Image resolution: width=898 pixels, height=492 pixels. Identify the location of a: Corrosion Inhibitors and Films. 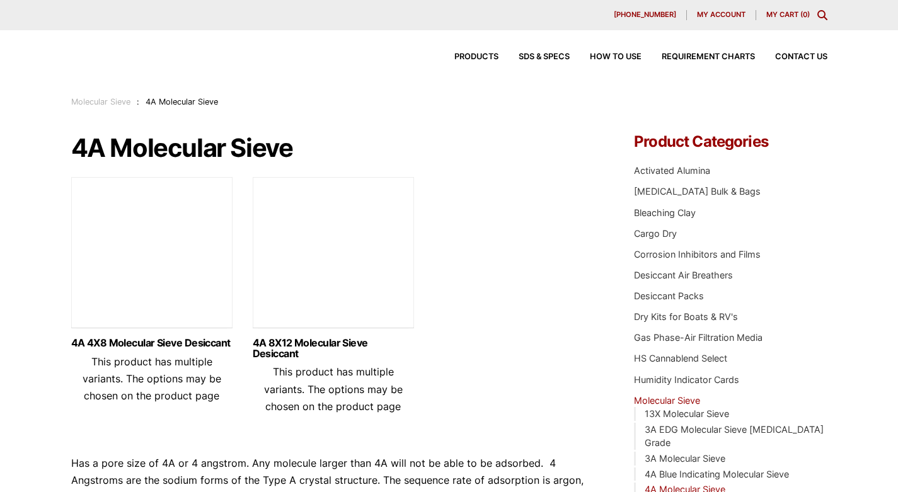
(697, 254).